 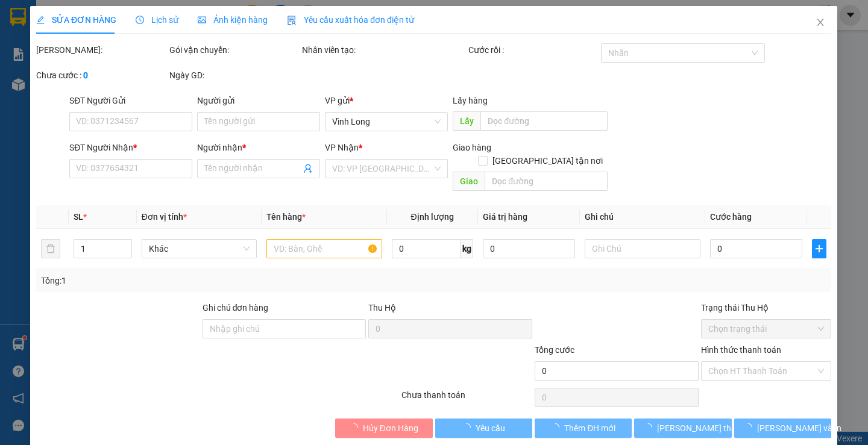 What do you see at coordinates (40, 25) in the screenshot?
I see `div: Vĩnh Long` at bounding box center [40, 25].